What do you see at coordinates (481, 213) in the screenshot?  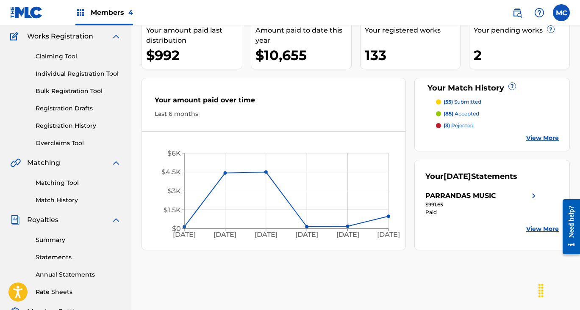 I see `div: Paid` at bounding box center [481, 213].